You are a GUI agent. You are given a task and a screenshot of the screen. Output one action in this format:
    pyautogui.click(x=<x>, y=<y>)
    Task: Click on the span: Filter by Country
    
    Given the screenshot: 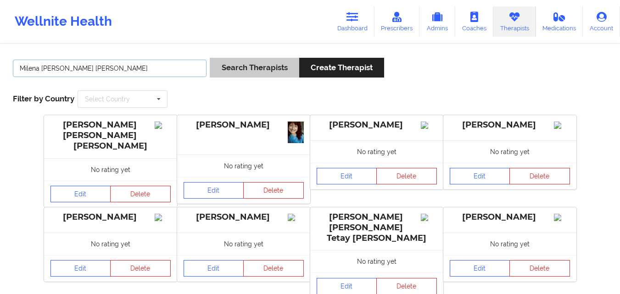 What is the action you would take?
    pyautogui.click(x=44, y=99)
    